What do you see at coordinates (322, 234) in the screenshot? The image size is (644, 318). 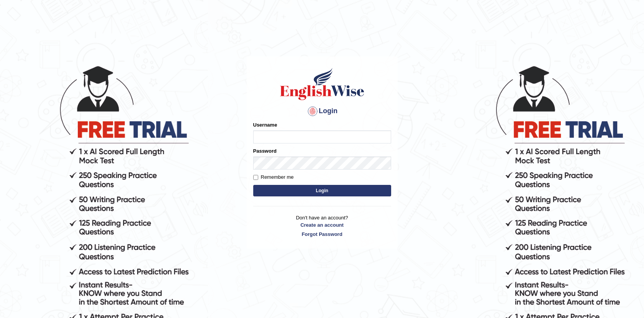 I see `a: Forgot Password` at bounding box center [322, 234].